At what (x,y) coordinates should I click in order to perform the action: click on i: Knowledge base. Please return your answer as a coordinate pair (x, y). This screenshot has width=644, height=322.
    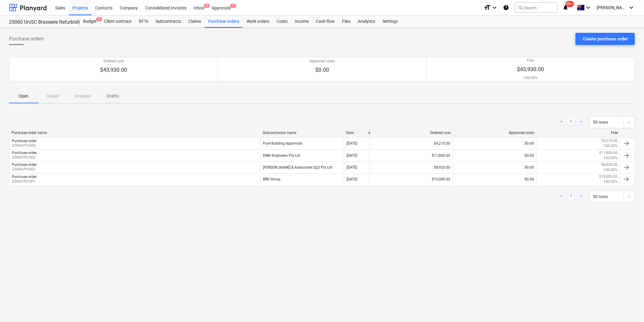
    Looking at the image, I should click on (506, 8).